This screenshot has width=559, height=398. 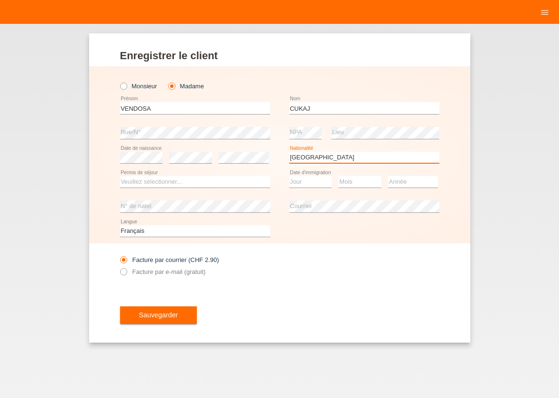 What do you see at coordinates (171, 85) in the screenshot?
I see `input: Madame` at bounding box center [171, 85].